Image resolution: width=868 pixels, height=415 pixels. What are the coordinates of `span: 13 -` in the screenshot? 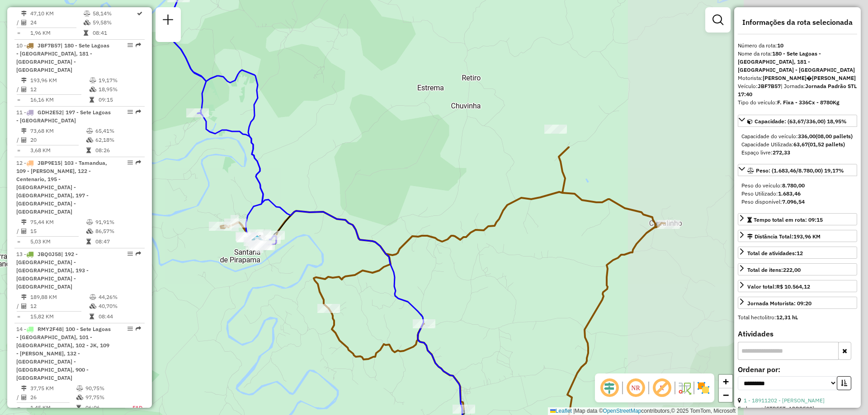 It's located at (53, 270).